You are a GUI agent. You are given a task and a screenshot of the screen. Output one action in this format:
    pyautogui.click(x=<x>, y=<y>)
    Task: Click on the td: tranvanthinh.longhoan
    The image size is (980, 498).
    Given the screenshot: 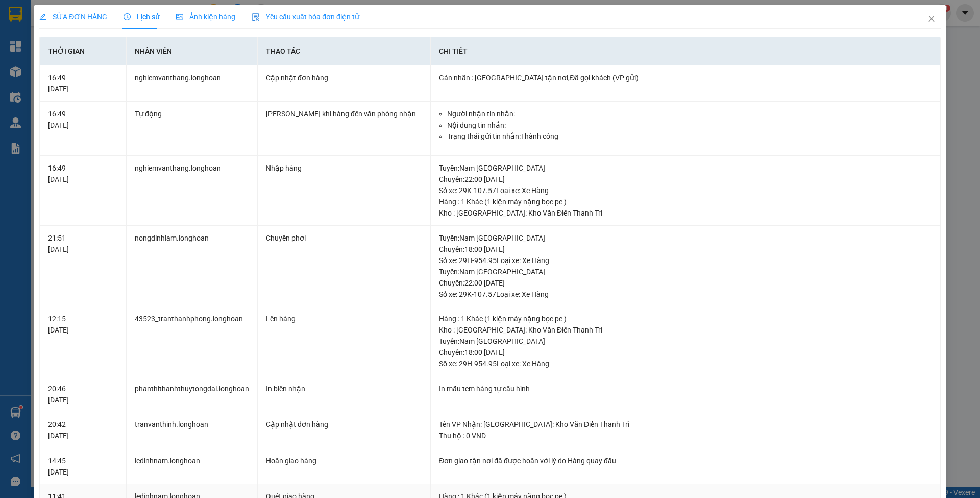 What is the action you would take?
    pyautogui.click(x=192, y=430)
    